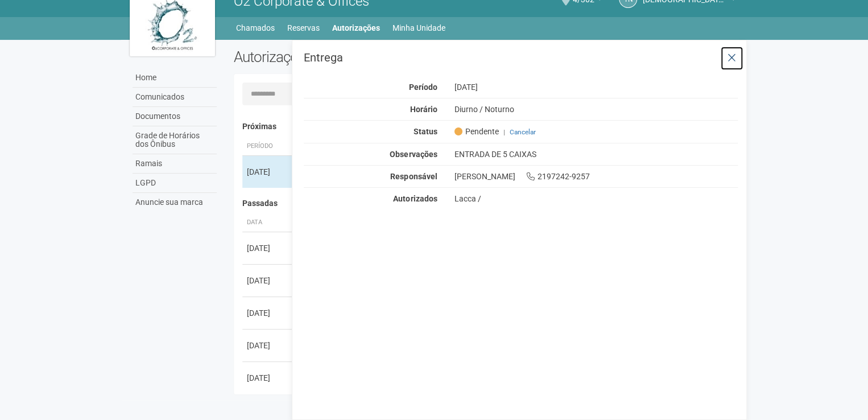  Describe the element at coordinates (595, 154) in the screenshot. I see `div: ENTRADA DE 5 CAIXAS` at that location.